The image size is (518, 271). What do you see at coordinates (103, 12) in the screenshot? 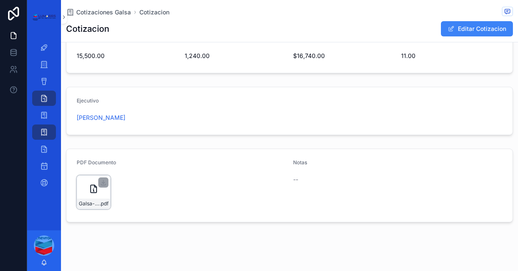
I see `span: Cotizaciones Galsa` at bounding box center [103, 12].